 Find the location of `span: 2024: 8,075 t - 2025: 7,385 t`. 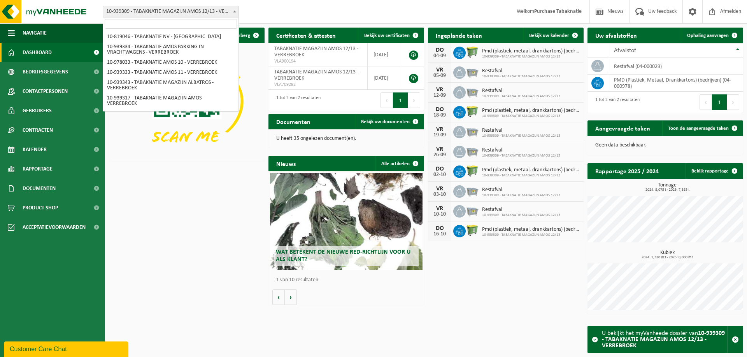

span: 2024: 8,075 t - 2025: 7,385 t is located at coordinates (667, 190).